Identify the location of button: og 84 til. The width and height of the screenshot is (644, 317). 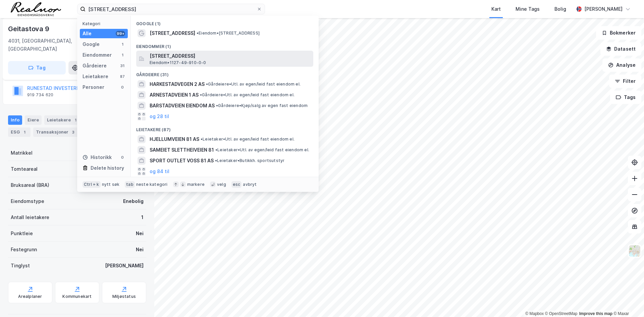
(160, 172).